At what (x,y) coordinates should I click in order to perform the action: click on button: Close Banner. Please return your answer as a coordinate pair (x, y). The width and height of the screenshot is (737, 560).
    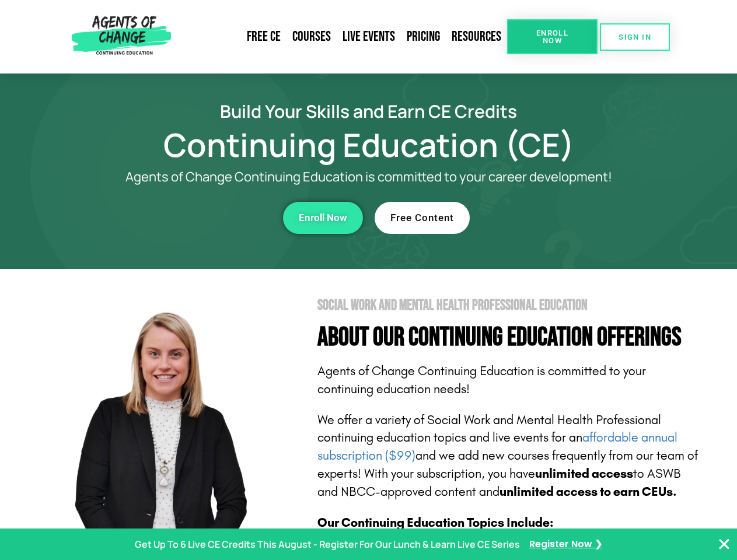
    Looking at the image, I should click on (724, 545).